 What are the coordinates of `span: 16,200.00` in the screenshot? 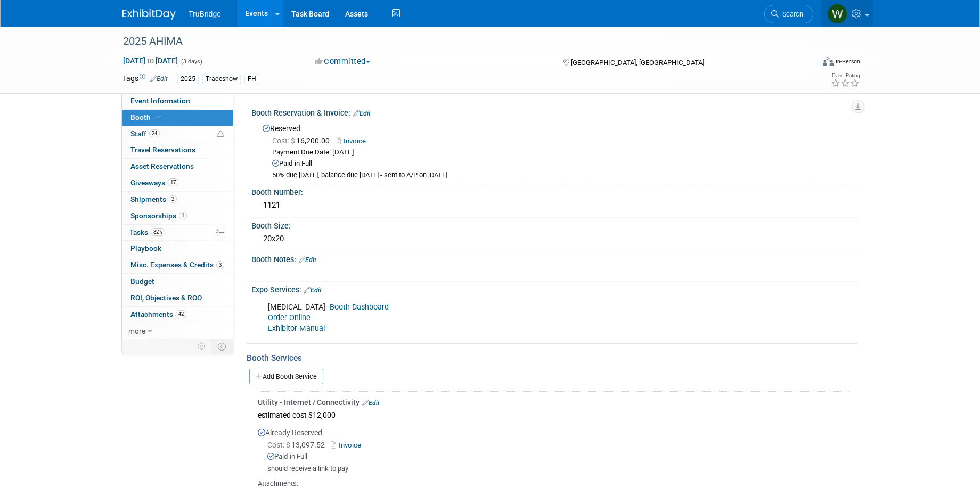 It's located at (303, 141).